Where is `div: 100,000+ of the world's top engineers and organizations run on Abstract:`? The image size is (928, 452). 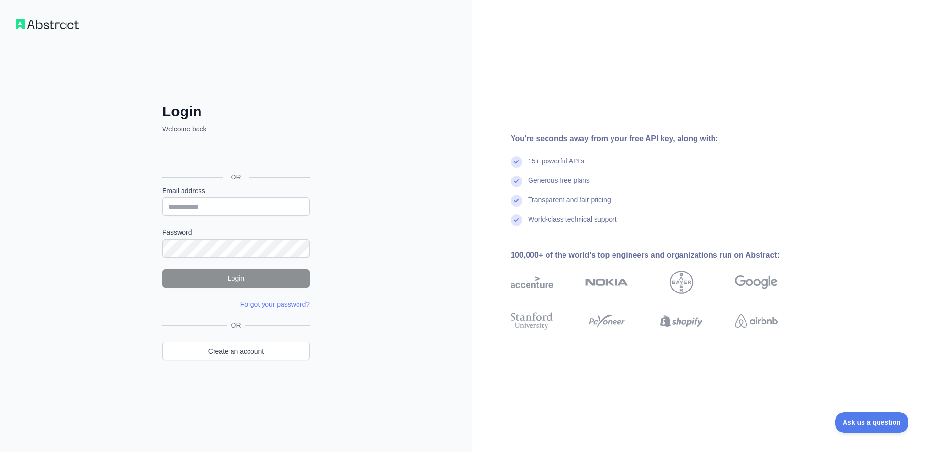
div: 100,000+ of the world's top engineers and organizations run on Abstract: is located at coordinates (659, 255).